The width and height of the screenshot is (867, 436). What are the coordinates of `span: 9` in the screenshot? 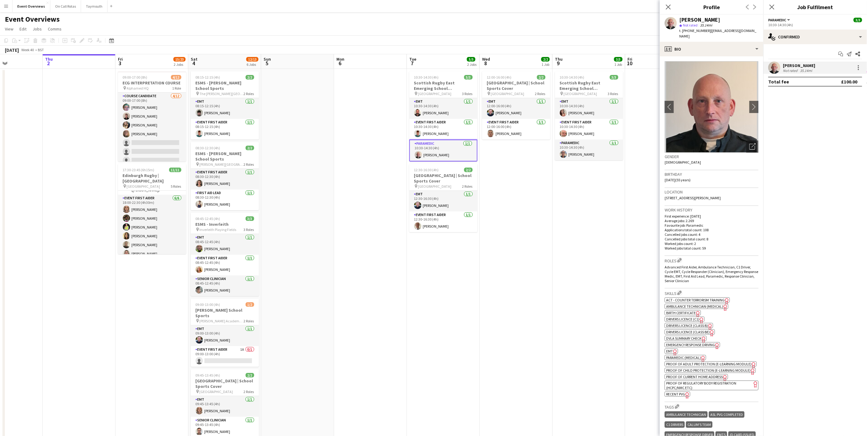 It's located at (558, 63).